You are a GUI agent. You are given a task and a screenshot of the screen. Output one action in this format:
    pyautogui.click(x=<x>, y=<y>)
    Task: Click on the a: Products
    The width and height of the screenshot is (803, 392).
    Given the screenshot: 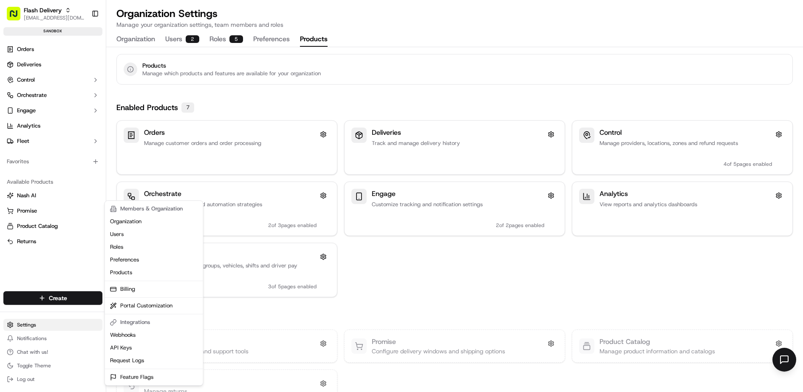 What is the action you would take?
    pyautogui.click(x=154, y=272)
    